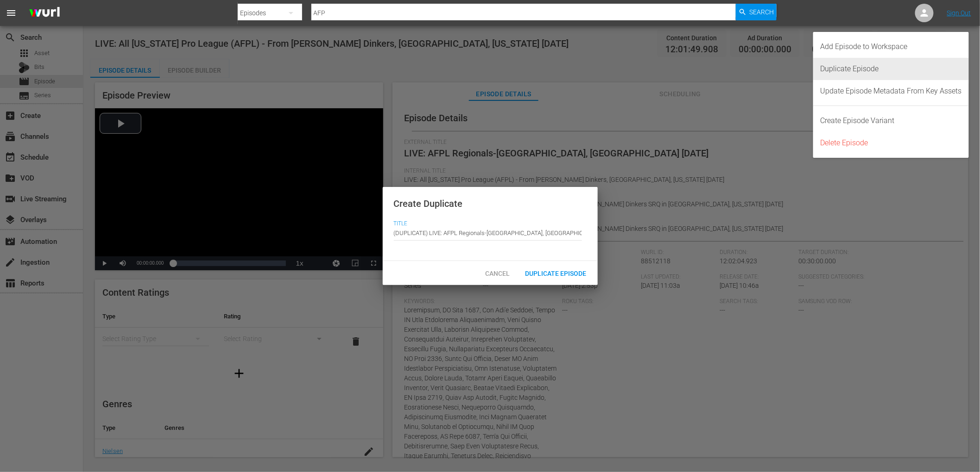  I want to click on div: Add Episode to Workspace, so click(891, 47).